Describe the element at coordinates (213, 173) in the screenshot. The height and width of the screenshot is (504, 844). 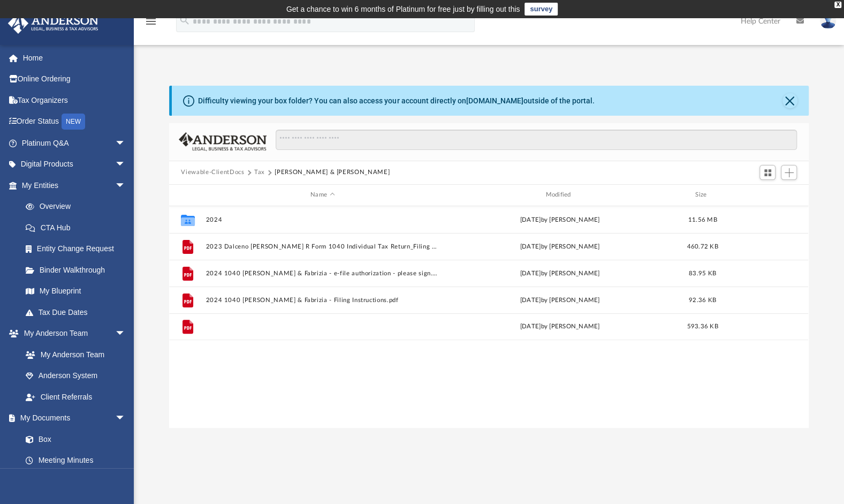
I see `button: Viewable-ClientDocs` at that location.